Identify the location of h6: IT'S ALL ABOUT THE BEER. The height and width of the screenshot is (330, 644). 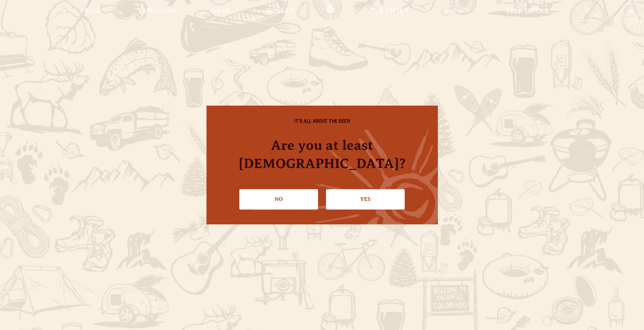
(322, 123).